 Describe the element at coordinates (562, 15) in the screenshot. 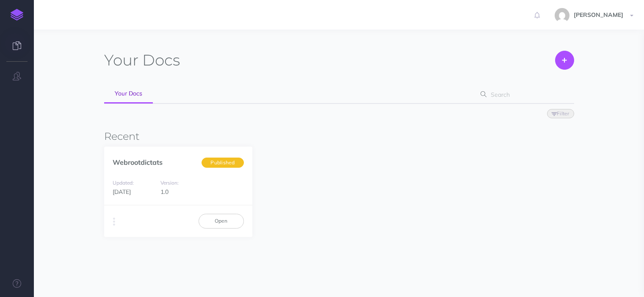

I see `img: 5186307d88013fce65a14bd6c4980550.jpg` at that location.